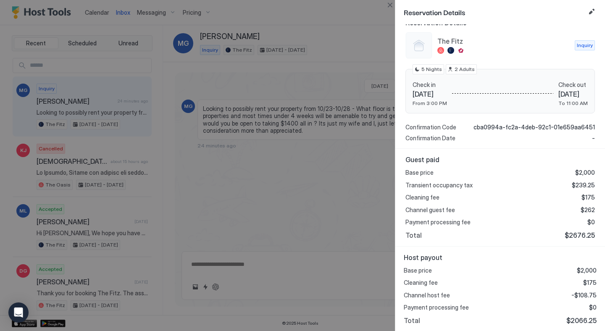  I want to click on span: Transient occupancy tax, so click(439, 185).